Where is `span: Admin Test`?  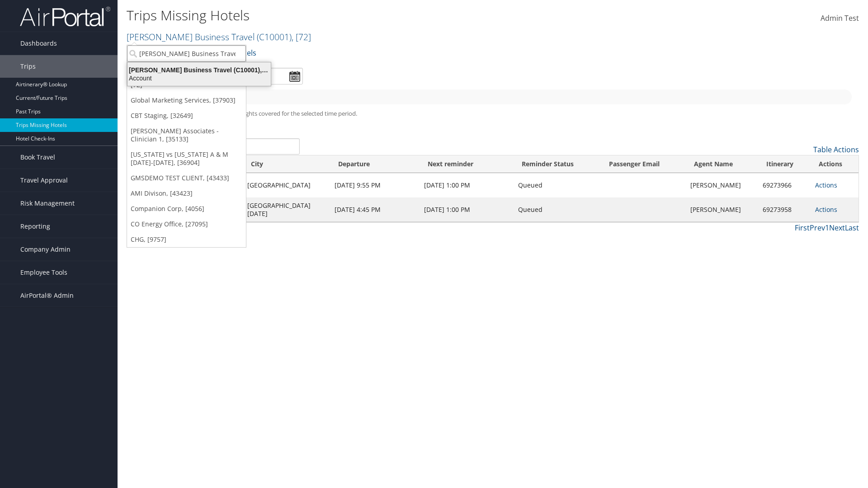 span: Admin Test is located at coordinates (840, 18).